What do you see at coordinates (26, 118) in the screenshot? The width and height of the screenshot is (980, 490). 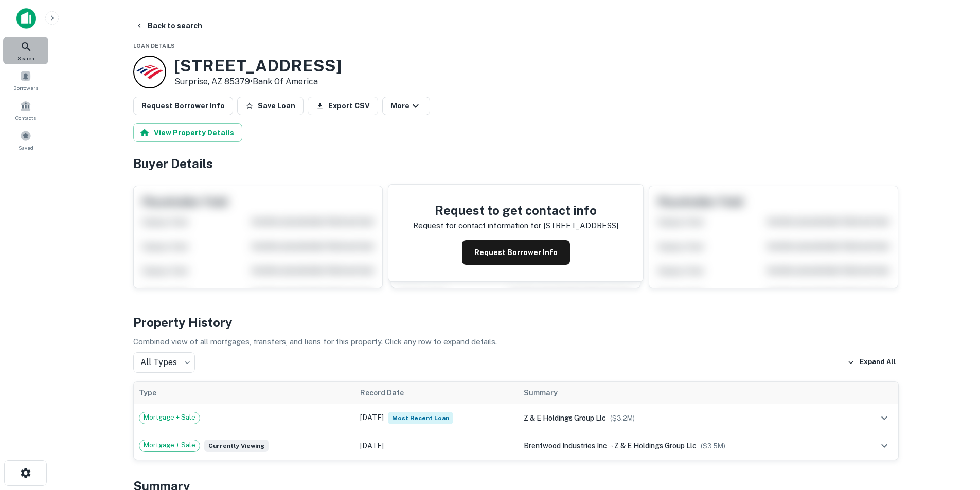 I see `span: Contacts` at bounding box center [26, 118].